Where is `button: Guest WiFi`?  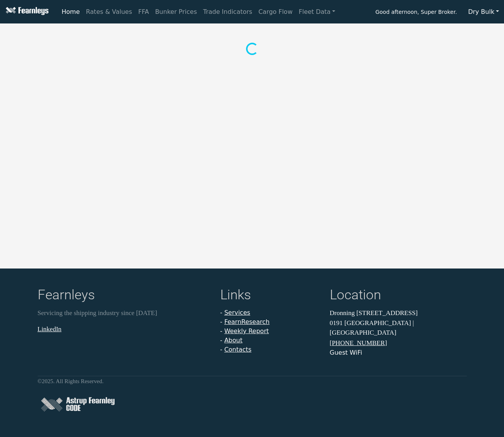 button: Guest WiFi is located at coordinates (346, 353).